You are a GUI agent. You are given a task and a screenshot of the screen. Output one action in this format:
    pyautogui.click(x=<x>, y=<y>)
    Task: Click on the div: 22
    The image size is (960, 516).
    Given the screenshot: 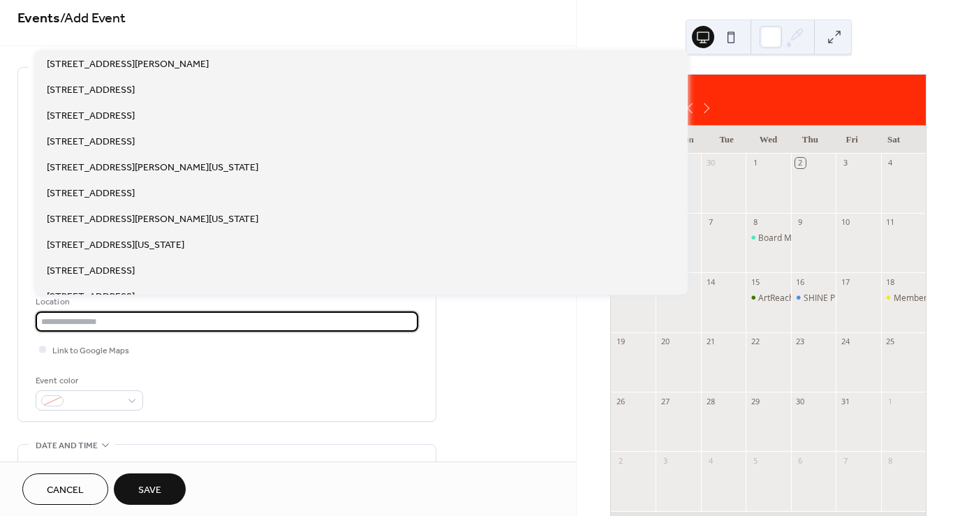 What is the action you would take?
    pyautogui.click(x=754, y=341)
    